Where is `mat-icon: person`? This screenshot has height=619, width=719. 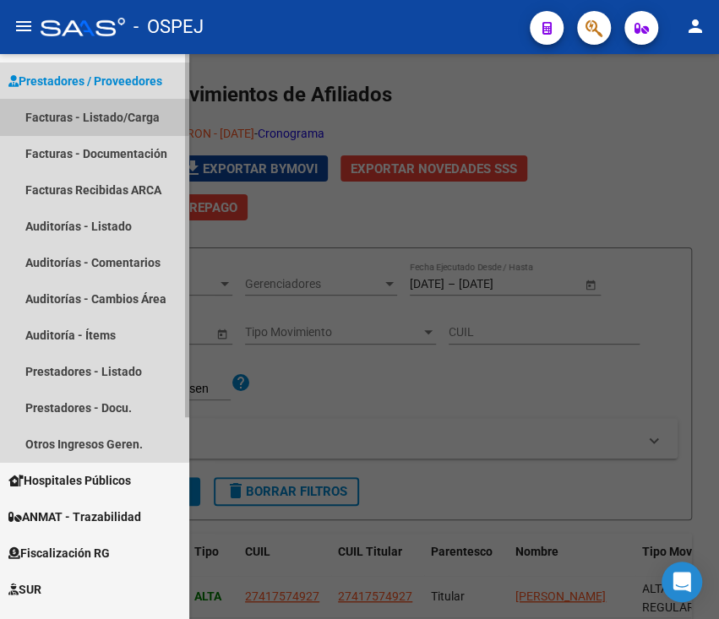
mat-icon: person is located at coordinates (695, 26).